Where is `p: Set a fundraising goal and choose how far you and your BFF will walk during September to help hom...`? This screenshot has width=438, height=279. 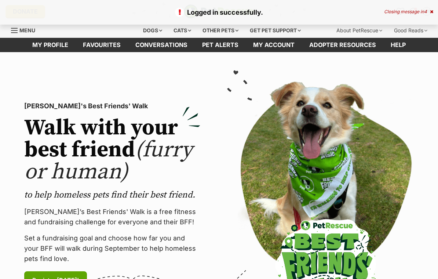
p: Set a fundraising goal and choose how far you and your BFF will walk during September to help hom... is located at coordinates (112, 248).